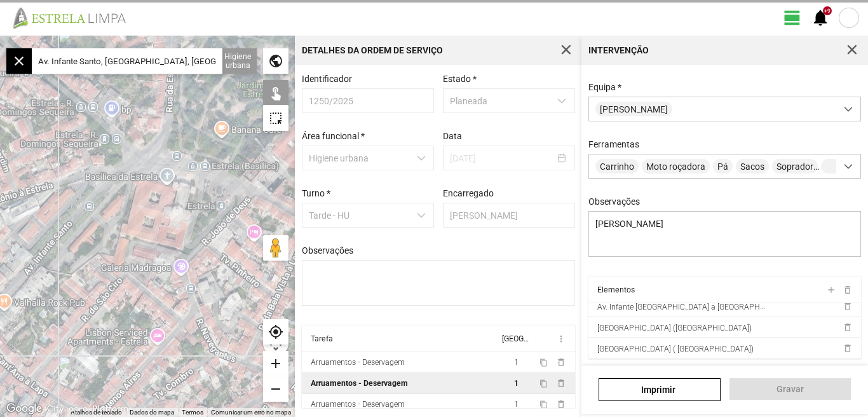 This screenshot has height=417, width=868. I want to click on a: Termos (abre num novo separador), so click(192, 412).